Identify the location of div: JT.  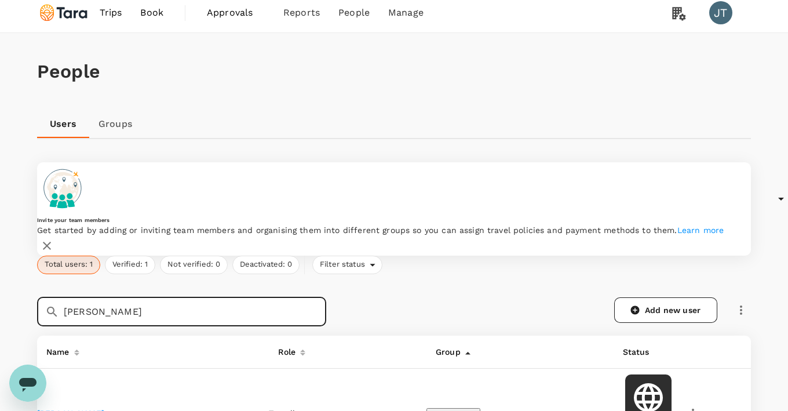
(721, 13).